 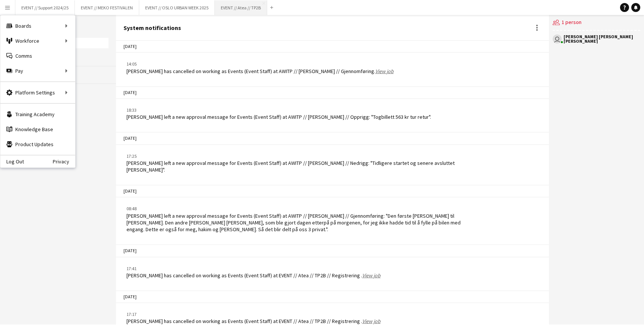 What do you see at coordinates (253, 315) in the screenshot?
I see `div: 17:17` at bounding box center [253, 315].